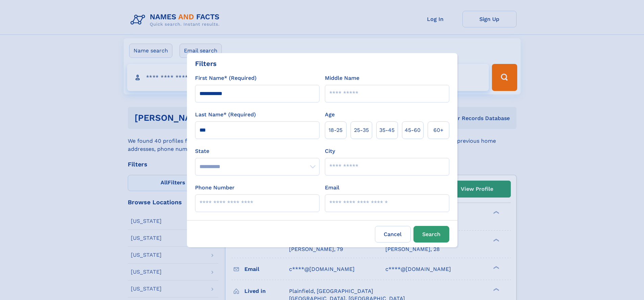  What do you see at coordinates (431, 234) in the screenshot?
I see `button: Search` at bounding box center [431, 234].